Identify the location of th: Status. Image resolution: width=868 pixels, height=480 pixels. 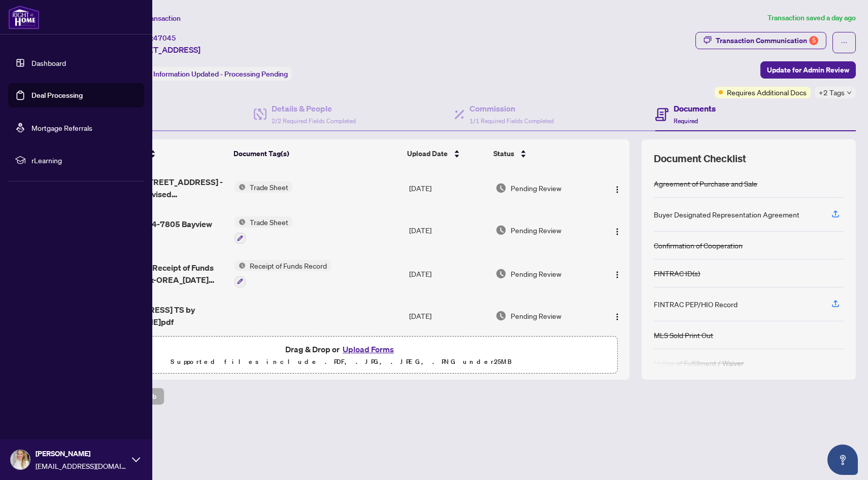
(542, 154).